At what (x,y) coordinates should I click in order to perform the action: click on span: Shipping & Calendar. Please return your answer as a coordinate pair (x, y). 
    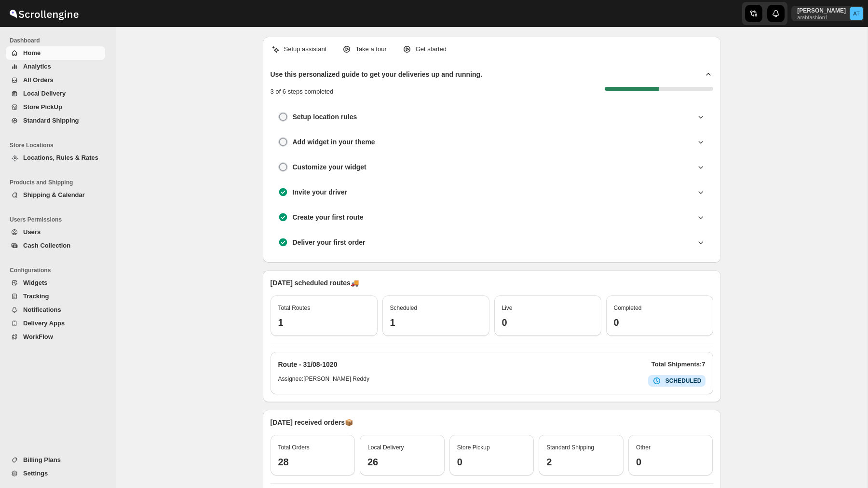
    Looking at the image, I should click on (54, 194).